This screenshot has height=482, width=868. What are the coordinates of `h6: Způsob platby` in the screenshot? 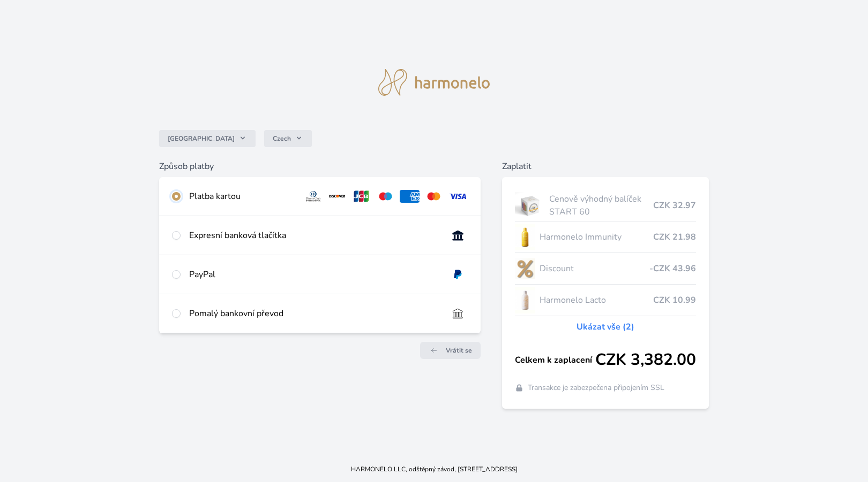 It's located at (320, 166).